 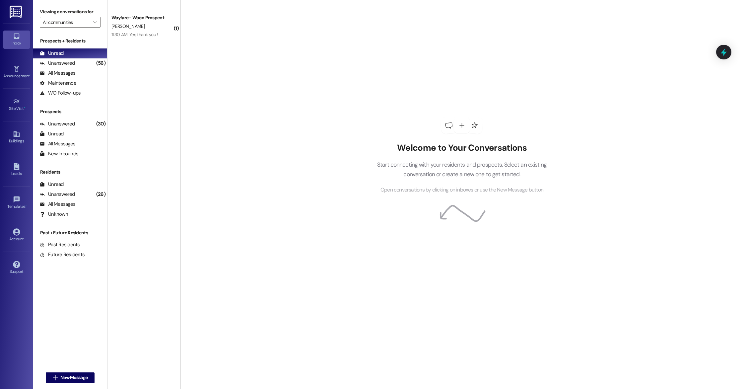 I want to click on span: New Message, so click(x=74, y=377).